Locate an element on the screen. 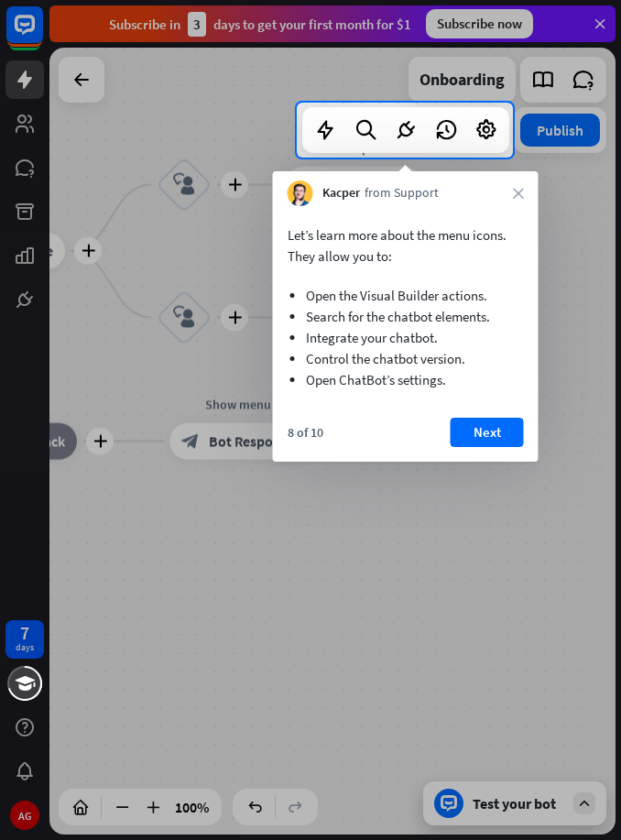  p: Let’s learn more about the menu icons. They allow you to: is located at coordinates (406, 245).